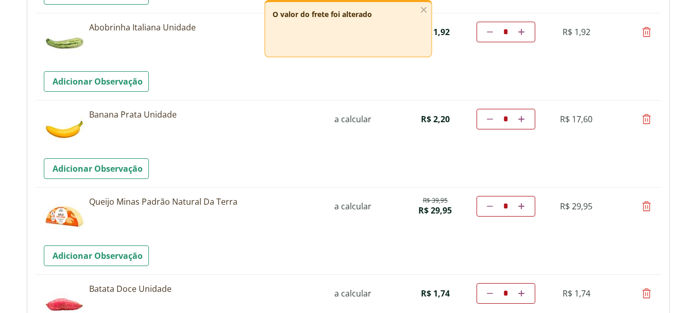 The height and width of the screenshot is (313, 696). What do you see at coordinates (576, 119) in the screenshot?
I see `span: R$ 17,60` at bounding box center [576, 119].